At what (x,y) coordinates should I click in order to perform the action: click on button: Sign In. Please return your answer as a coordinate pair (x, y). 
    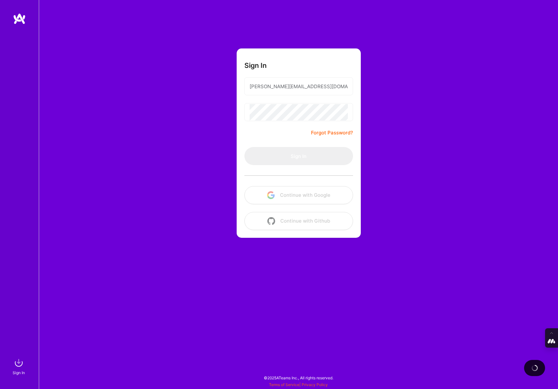
    Looking at the image, I should click on (299, 156).